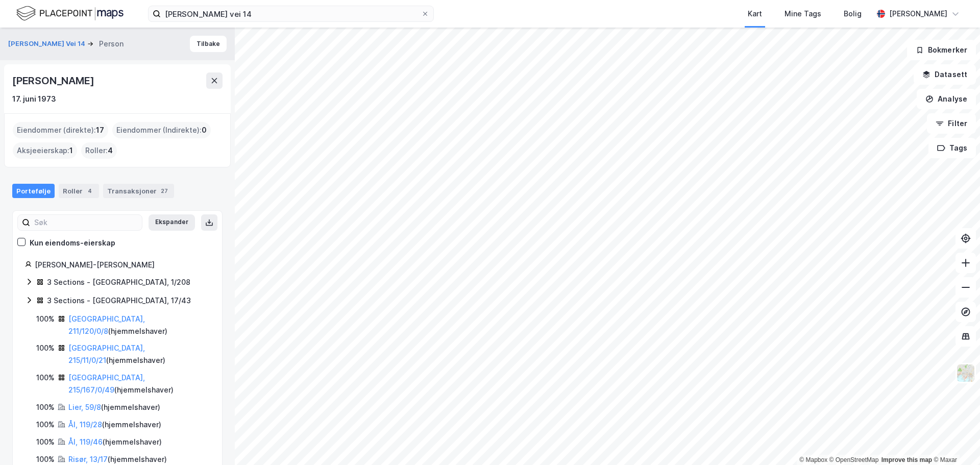 This screenshot has height=465, width=980. What do you see at coordinates (61, 130) in the screenshot?
I see `div: Eiendommer (direkte) :` at bounding box center [61, 130].